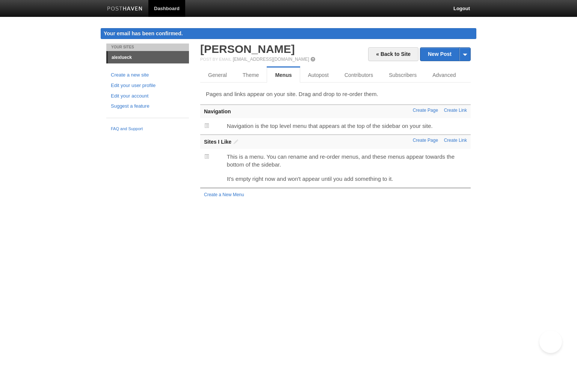 Image resolution: width=577 pixels, height=368 pixels. Describe the element at coordinates (148, 75) in the screenshot. I see `a: Create a new site` at that location.